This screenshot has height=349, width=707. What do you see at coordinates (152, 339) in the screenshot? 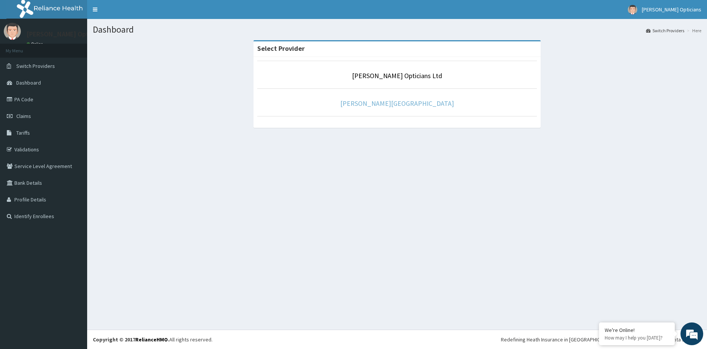
I see `a: RelianceHMO` at bounding box center [152, 339].